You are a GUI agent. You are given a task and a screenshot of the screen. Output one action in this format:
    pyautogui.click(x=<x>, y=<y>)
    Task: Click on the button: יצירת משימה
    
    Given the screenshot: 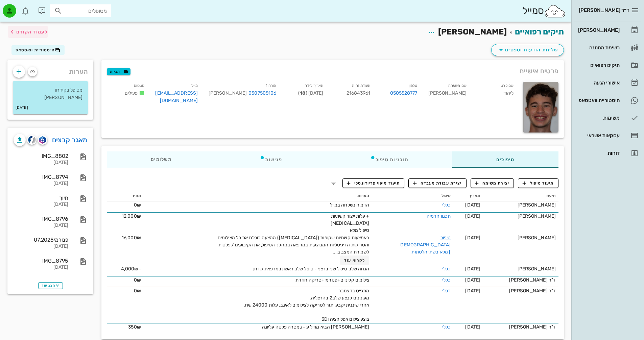 What is the action you would take?
    pyautogui.click(x=492, y=183)
    